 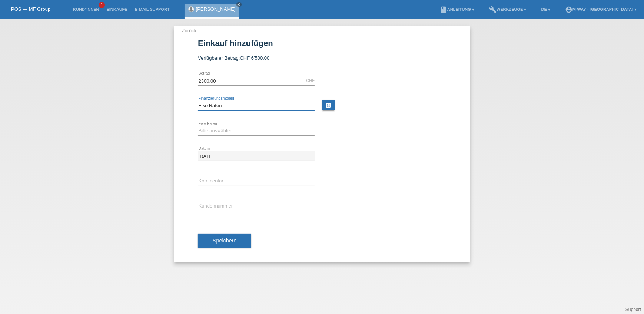 I want to click on span: CHF 6'500.00, so click(x=255, y=58).